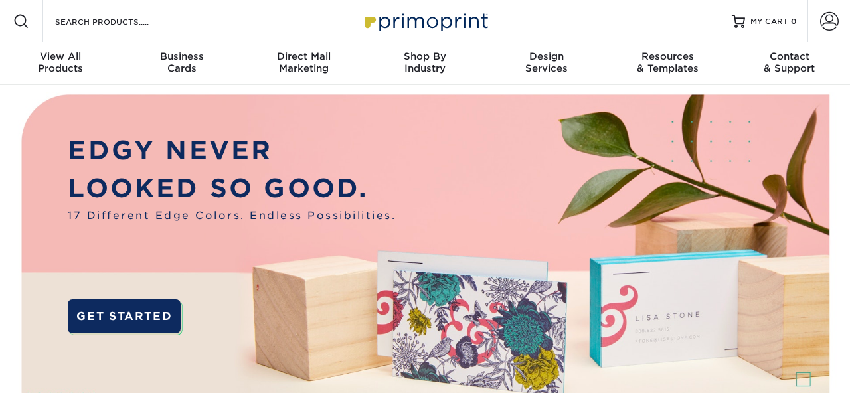  Describe the element at coordinates (546, 62) in the screenshot. I see `div: Services` at that location.